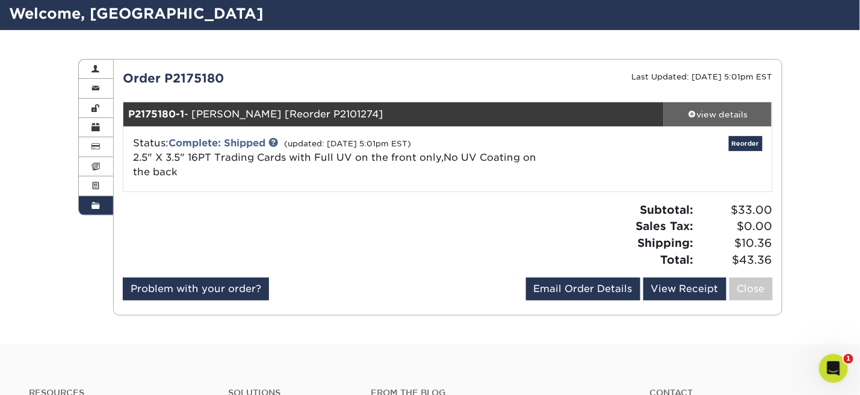 This screenshot has height=395, width=860. What do you see at coordinates (665, 226) in the screenshot?
I see `strong: Sales Tax:` at bounding box center [665, 226].